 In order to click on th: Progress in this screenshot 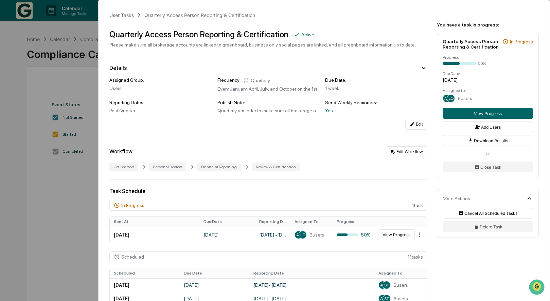, I will do `click(354, 222)`.